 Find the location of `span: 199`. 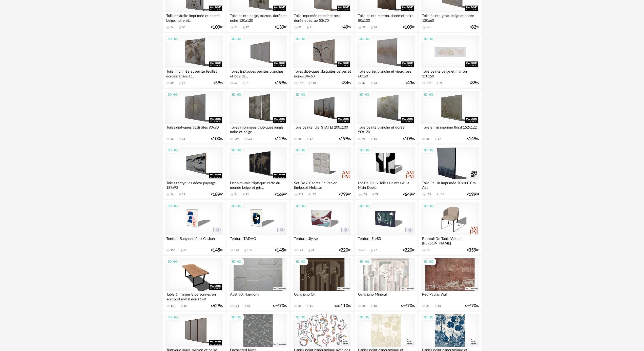

span: 199 is located at coordinates (473, 195).